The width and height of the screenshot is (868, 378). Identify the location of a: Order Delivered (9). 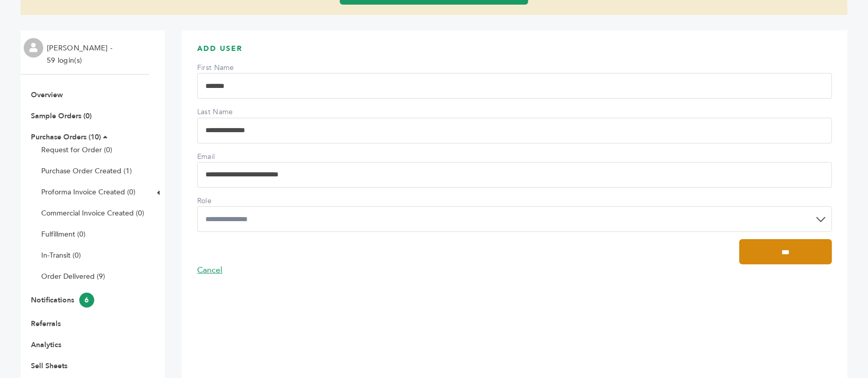
(73, 276).